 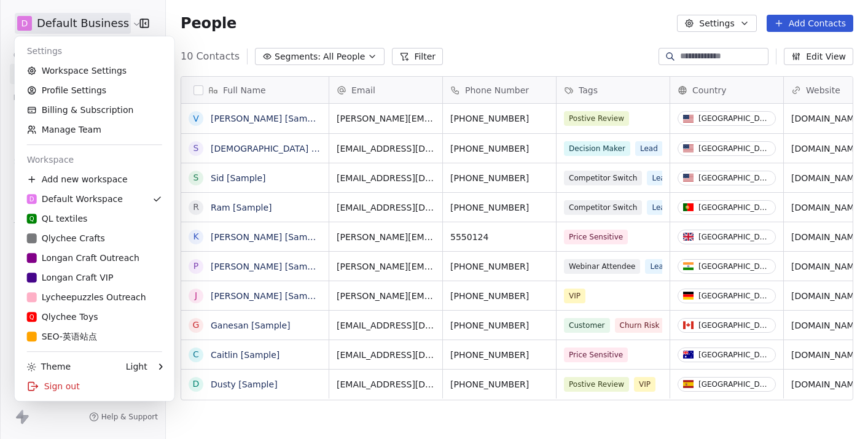 What do you see at coordinates (94, 110) in the screenshot?
I see `a: Billing & Subscription` at bounding box center [94, 110].